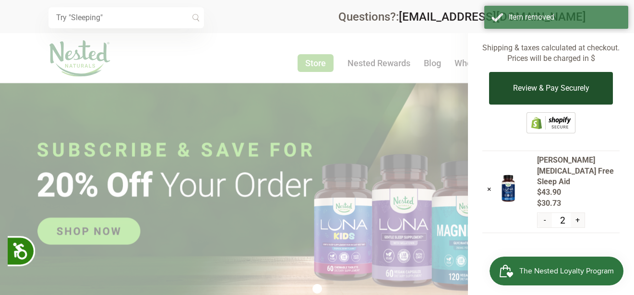 The height and width of the screenshot is (295, 634). Describe the element at coordinates (462, 17) in the screenshot. I see `div: Questions?:` at that location.